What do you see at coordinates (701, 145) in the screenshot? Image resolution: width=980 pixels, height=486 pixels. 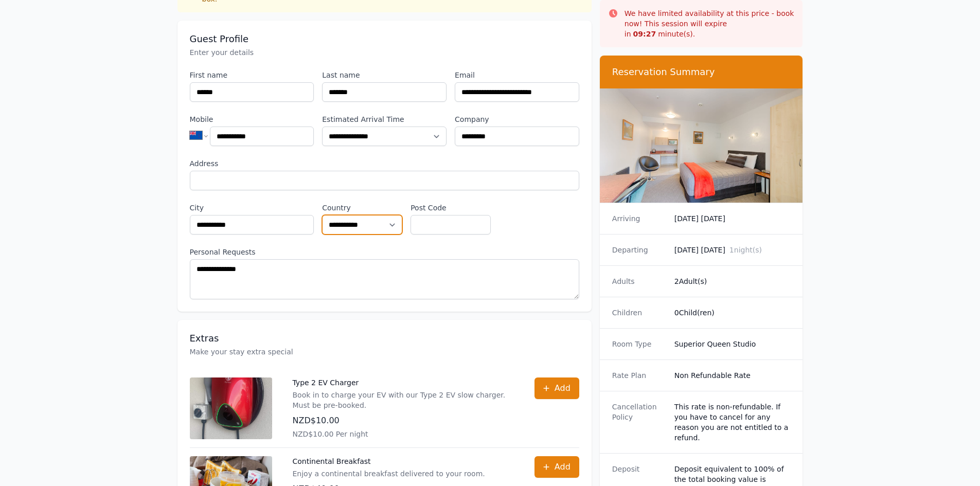 I see `img: Superior Queen Studio` at bounding box center [701, 145].